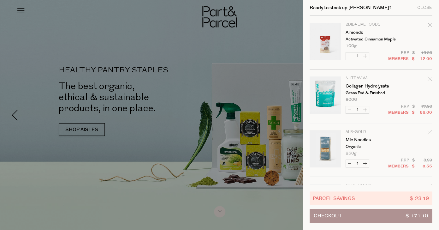 This screenshot has width=439, height=230. I want to click on div: Remove Almonds, so click(430, 26).